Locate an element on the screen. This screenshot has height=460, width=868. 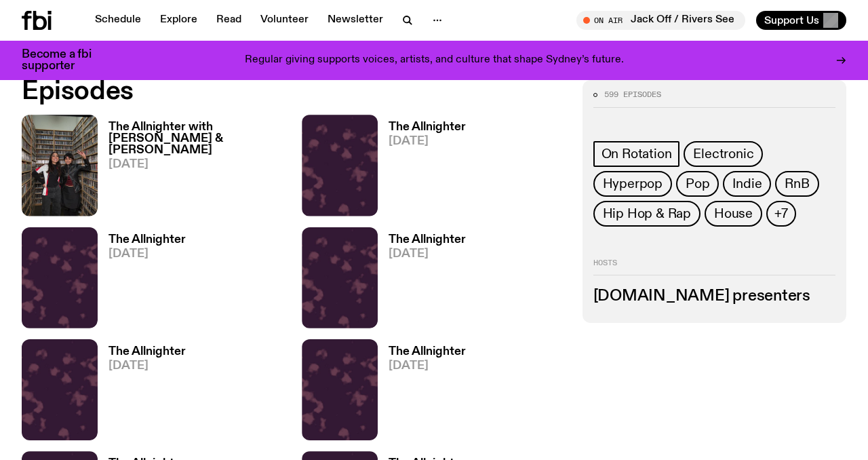
span: Indie is located at coordinates (747, 184).